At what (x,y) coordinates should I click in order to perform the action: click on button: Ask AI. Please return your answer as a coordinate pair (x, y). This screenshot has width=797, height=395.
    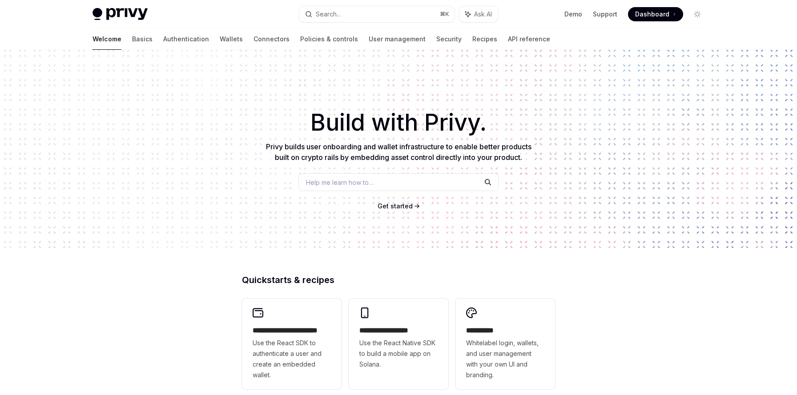
    Looking at the image, I should click on (479, 14).